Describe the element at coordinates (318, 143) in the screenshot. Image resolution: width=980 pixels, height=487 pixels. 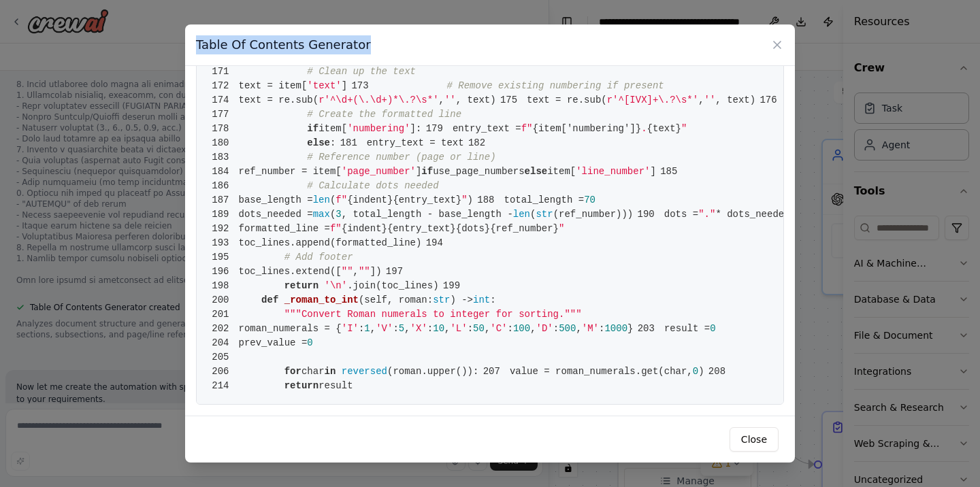
I see `span: else` at that location.